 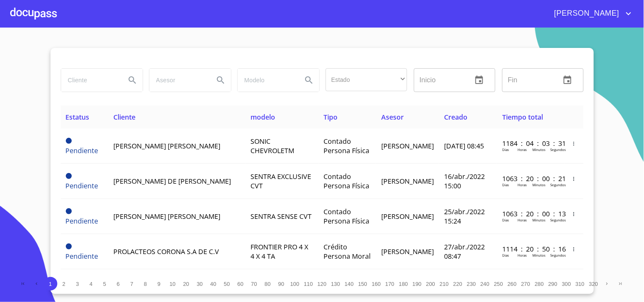 What do you see at coordinates (464, 251) in the screenshot?
I see `span: 27/abr./2022 08:47` at bounding box center [464, 251].